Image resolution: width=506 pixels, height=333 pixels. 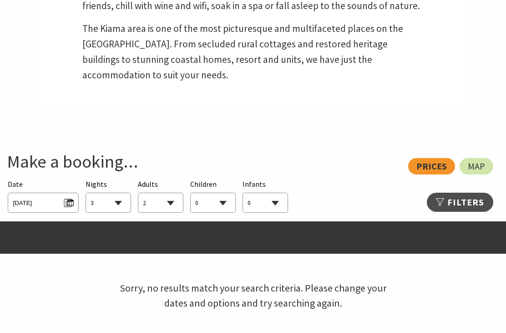 What do you see at coordinates (108, 195) in the screenshot?
I see `div: Choose a number of nights` at bounding box center [108, 195].